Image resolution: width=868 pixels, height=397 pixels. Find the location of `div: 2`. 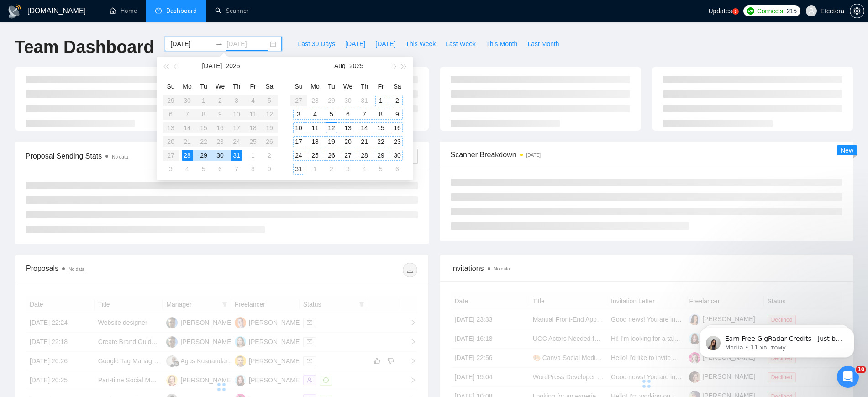

div: 2 is located at coordinates (332, 169).